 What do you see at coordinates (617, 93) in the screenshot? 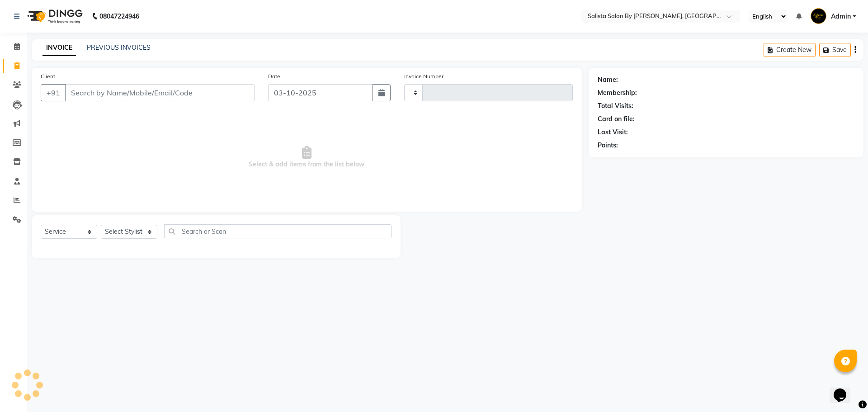
I see `div: Membership:` at bounding box center [617, 93].